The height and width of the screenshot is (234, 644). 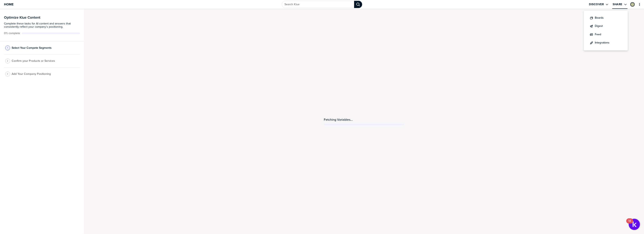 What do you see at coordinates (42, 18) in the screenshot?
I see `h3: Optimize Klue Content` at bounding box center [42, 18].